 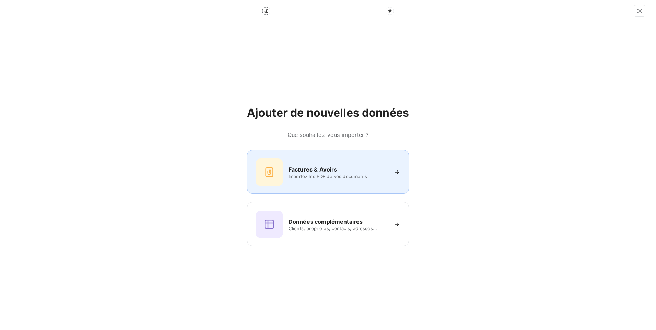 What do you see at coordinates (328, 113) in the screenshot?
I see `h2: Ajouter de nouvelles données` at bounding box center [328, 113].